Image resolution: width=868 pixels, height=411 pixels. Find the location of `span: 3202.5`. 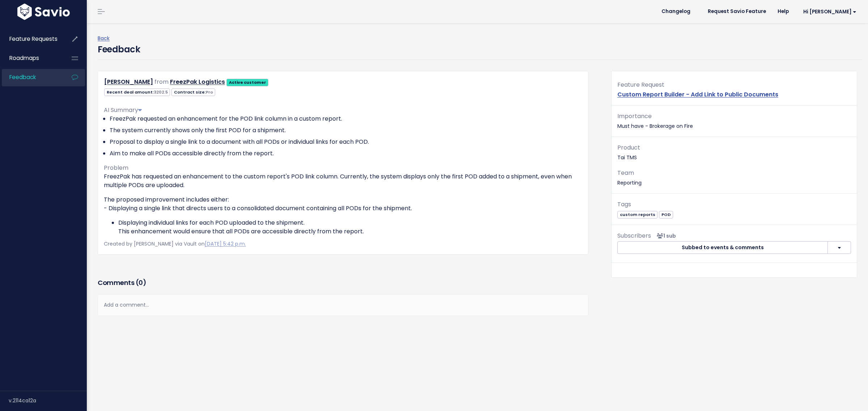

span: 3202.5 is located at coordinates (161, 92).